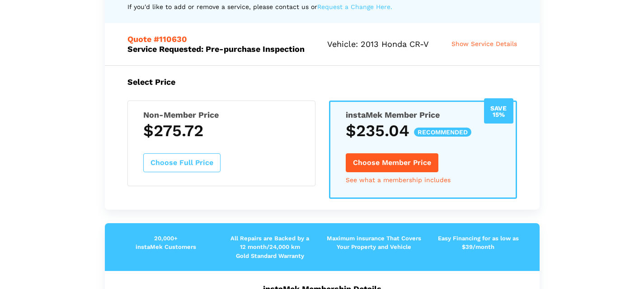 Image resolution: width=644 pixels, height=289 pixels. Describe the element at coordinates (166, 243) in the screenshot. I see `p: 20,000+ instaMek Customers` at that location.